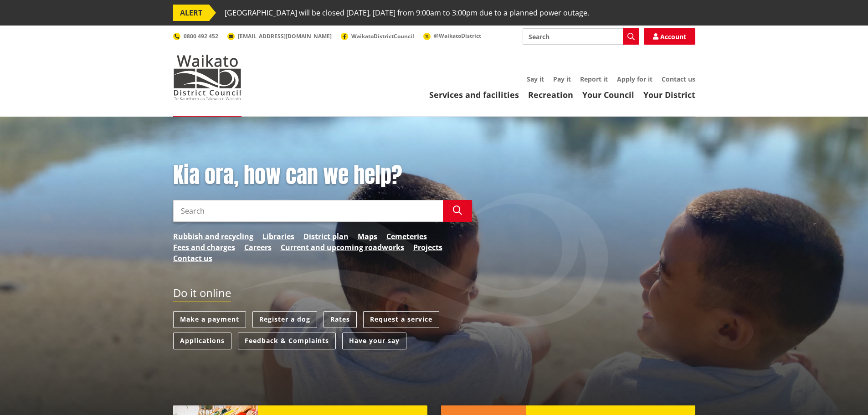 Image resolution: width=868 pixels, height=415 pixels. Describe the element at coordinates (207, 77) in the screenshot. I see `img: Waikato District Council - Te Kaunihera aa Takiwaa o Waikato` at that location.